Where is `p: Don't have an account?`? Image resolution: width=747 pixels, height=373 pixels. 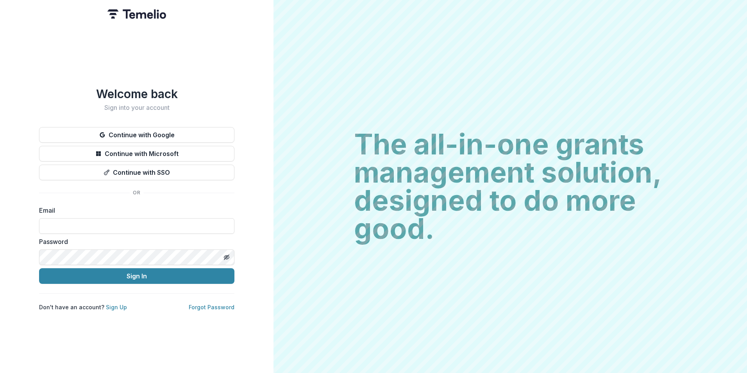 p: Don't have an account? is located at coordinates (83, 307).